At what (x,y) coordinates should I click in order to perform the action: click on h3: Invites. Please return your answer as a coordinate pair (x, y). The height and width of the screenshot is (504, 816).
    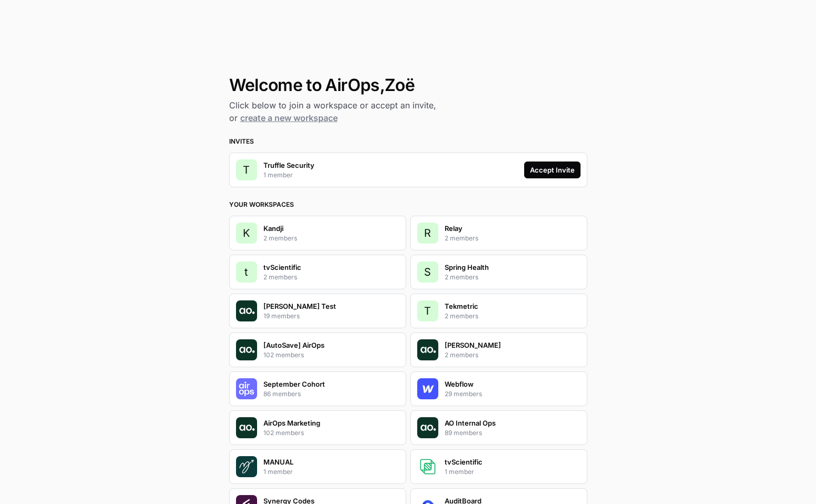
    Looking at the image, I should click on (408, 142).